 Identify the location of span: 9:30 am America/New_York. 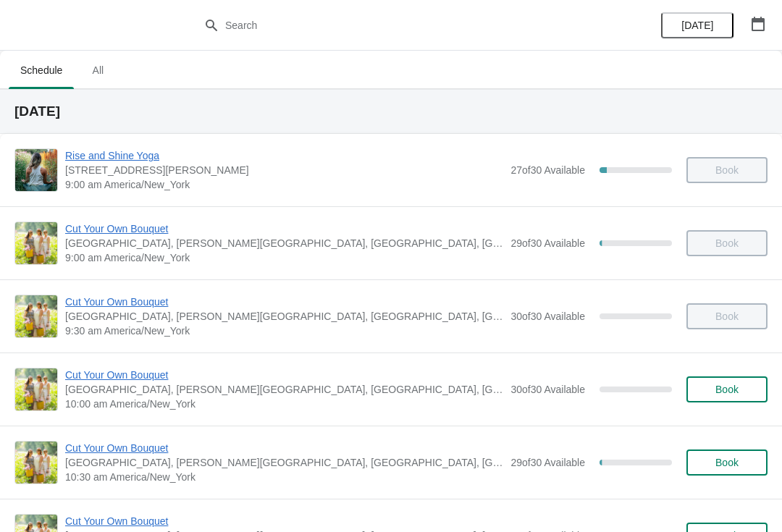
(284, 331).